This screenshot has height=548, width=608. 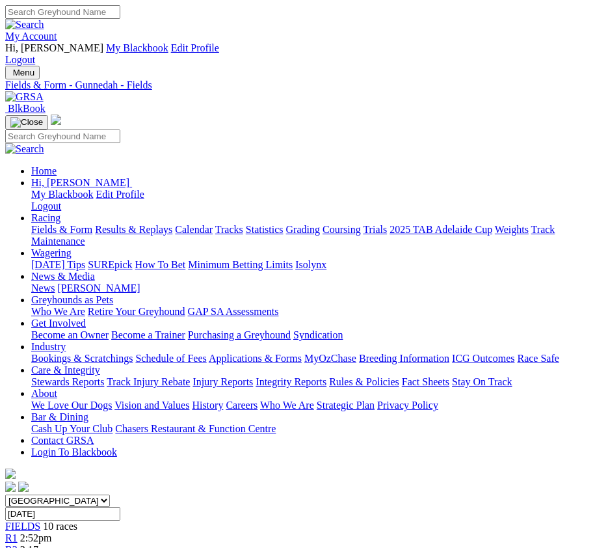 What do you see at coordinates (63, 276) in the screenshot?
I see `a: News & Media` at bounding box center [63, 276].